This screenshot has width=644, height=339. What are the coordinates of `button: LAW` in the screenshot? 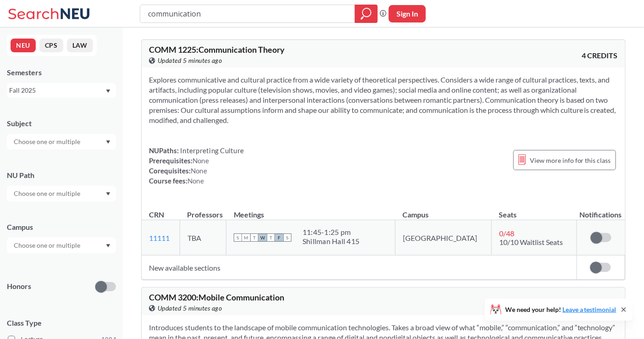 It's located at (80, 45).